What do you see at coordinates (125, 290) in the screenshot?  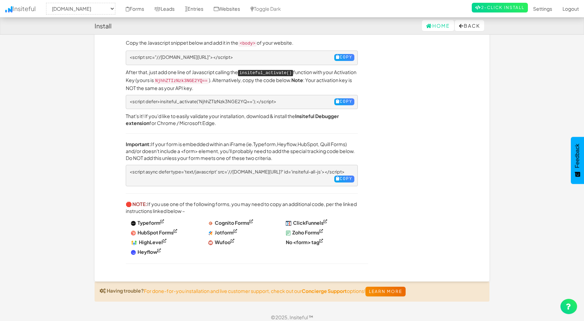 I see `strong: Having trouble?` at bounding box center [125, 290].